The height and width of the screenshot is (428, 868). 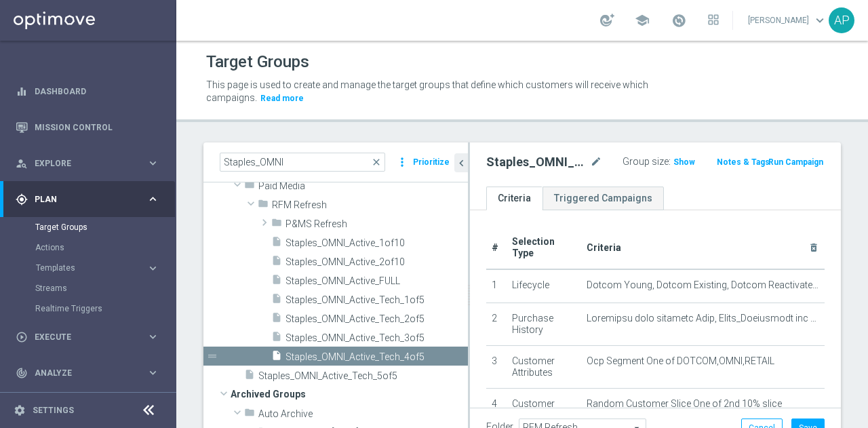 What do you see at coordinates (105, 308) in the screenshot?
I see `div: Realtime Triggers` at bounding box center [105, 308].